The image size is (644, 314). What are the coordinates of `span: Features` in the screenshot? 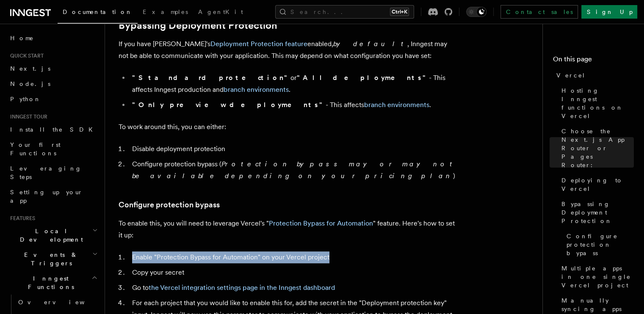 It's located at (21, 218).